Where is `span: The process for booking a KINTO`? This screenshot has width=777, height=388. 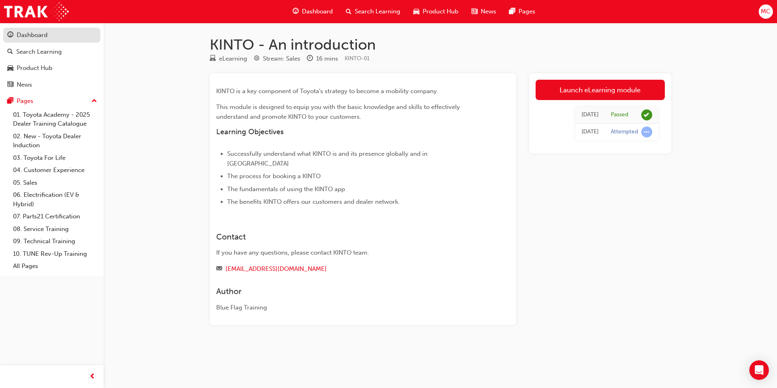
span: The process for booking a KINTO is located at coordinates (274, 176).